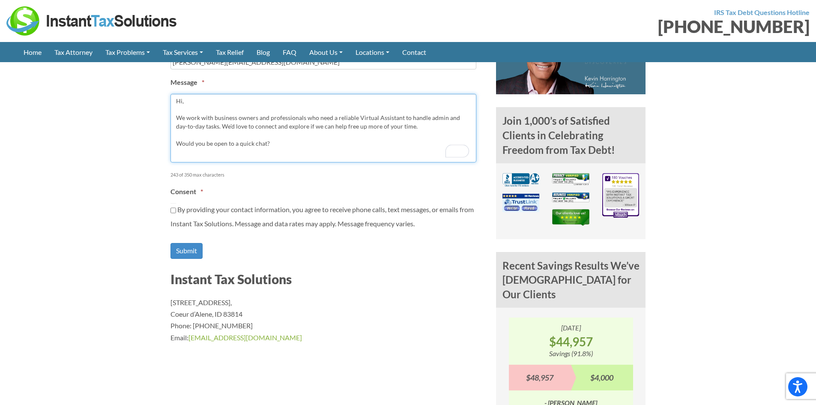 The width and height of the screenshot is (816, 405). What do you see at coordinates (571, 135) in the screenshot?
I see `h4: Join 1,000’s of Satisfied Clients in Celebrating Freedom from Tax Debt!` at bounding box center [571, 135].